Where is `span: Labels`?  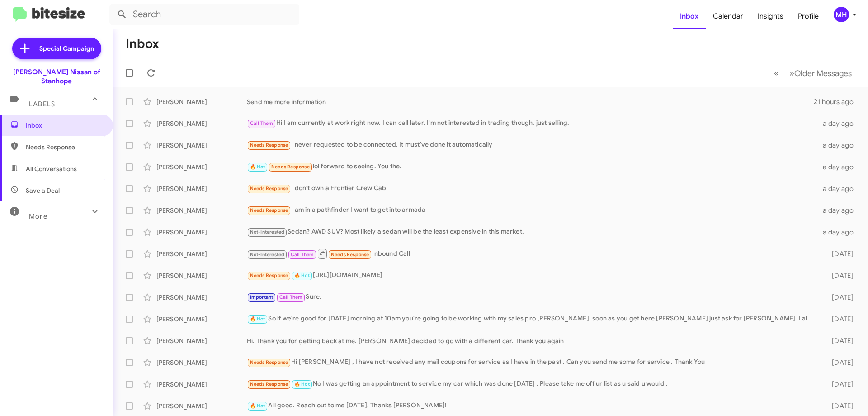 span: Labels is located at coordinates (42, 104).